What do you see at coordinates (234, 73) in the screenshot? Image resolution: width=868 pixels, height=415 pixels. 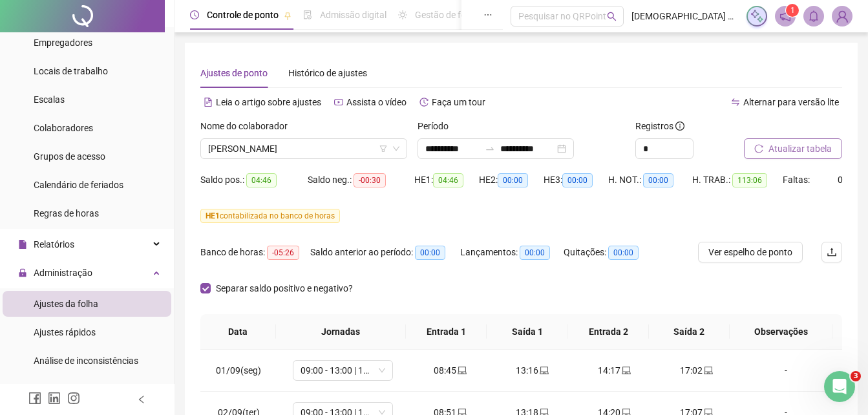 I see `span: Ajustes de ponto` at bounding box center [234, 73].